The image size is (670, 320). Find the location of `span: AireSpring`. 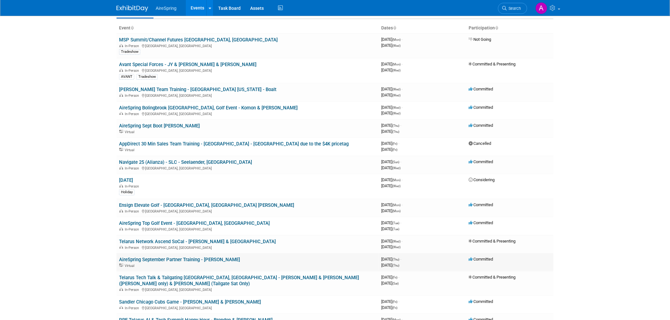

span: AireSpring is located at coordinates (166, 8).